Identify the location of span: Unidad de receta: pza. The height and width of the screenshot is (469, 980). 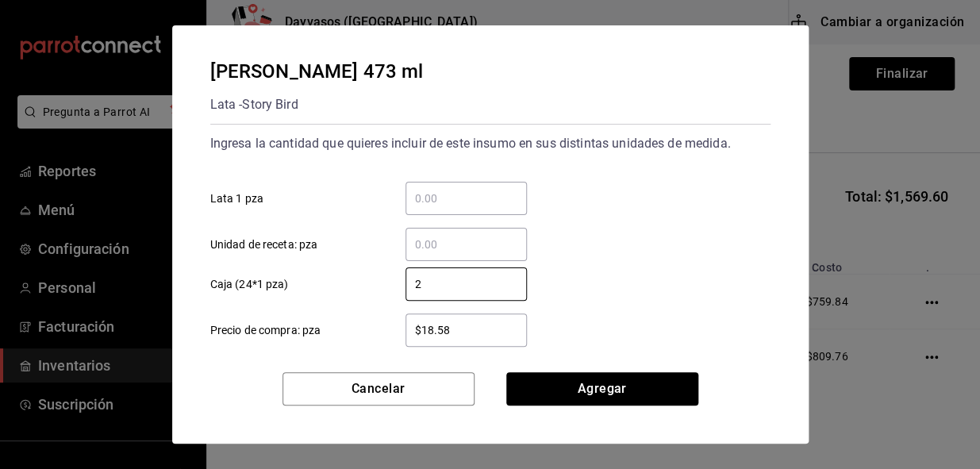
(264, 244).